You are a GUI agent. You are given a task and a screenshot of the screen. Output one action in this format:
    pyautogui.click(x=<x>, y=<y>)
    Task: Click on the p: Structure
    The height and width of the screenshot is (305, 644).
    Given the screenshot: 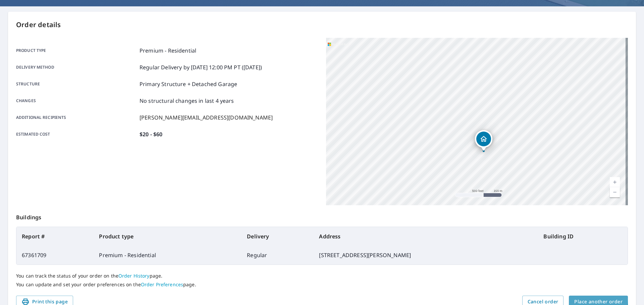 What is the action you would take?
    pyautogui.click(x=76, y=84)
    